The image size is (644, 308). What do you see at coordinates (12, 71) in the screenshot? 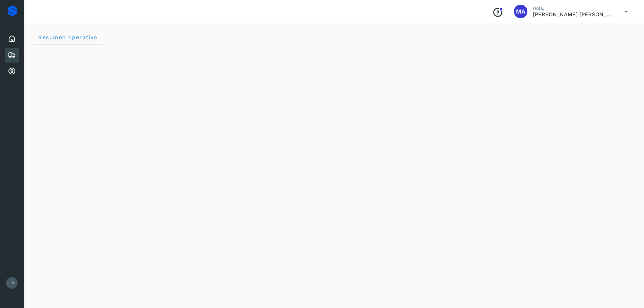
I see `div: Cuentas por cobrar` at bounding box center [12, 71].